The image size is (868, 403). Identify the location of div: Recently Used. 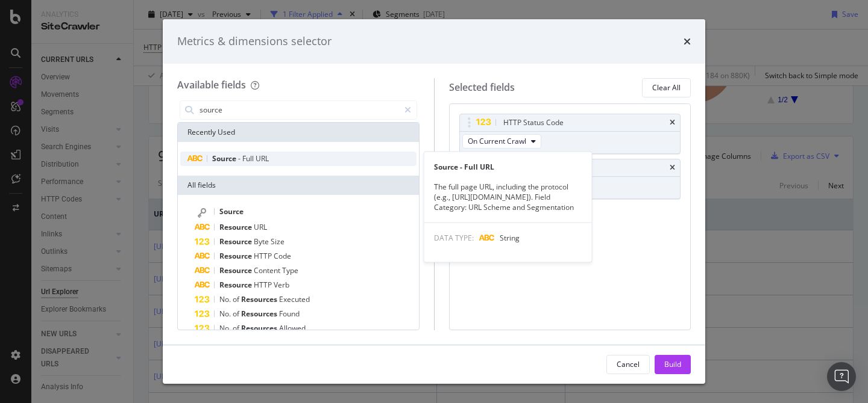
(298, 133).